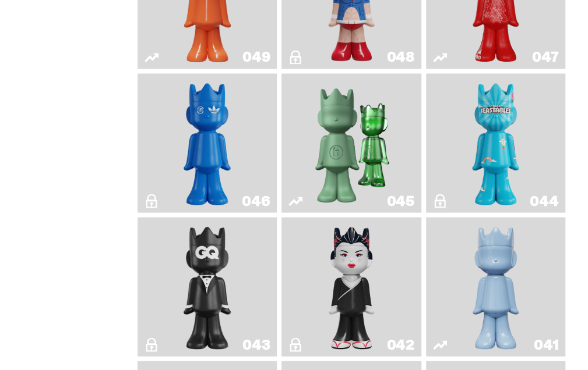 This screenshot has height=370, width=588. Describe the element at coordinates (207, 143) in the screenshot. I see `img: ComplexCon HK` at that location.